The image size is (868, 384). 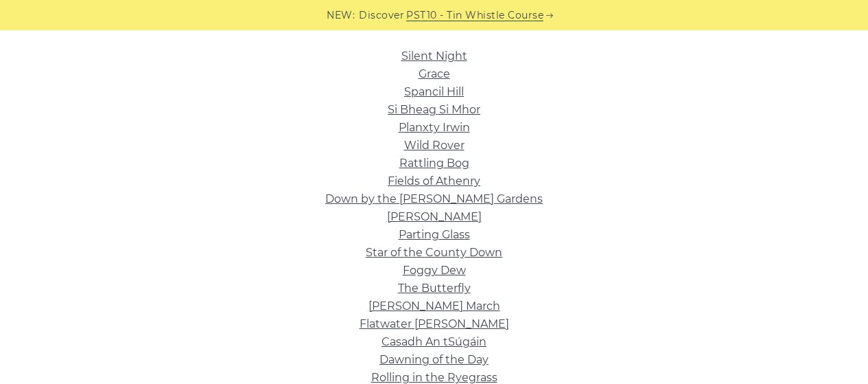 I want to click on a: Grace, so click(x=434, y=73).